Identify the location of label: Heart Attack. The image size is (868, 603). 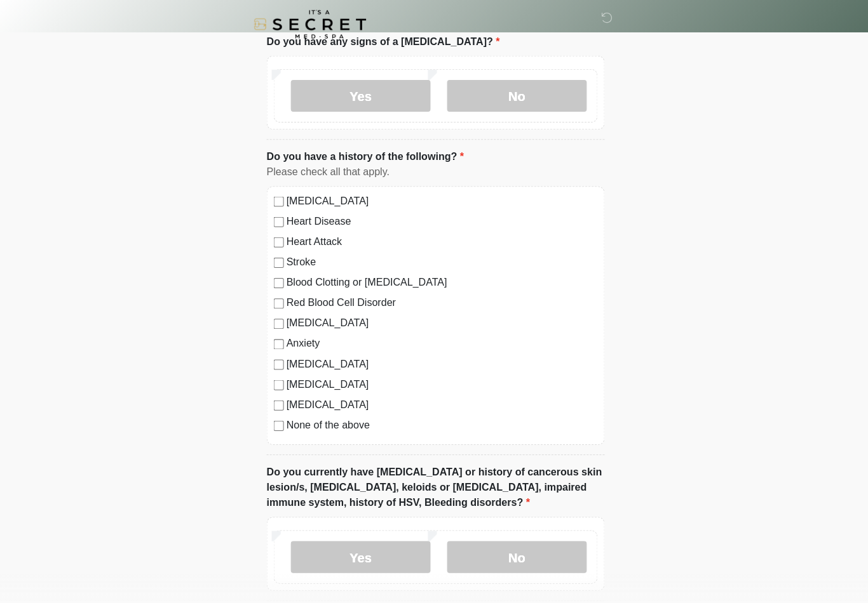
(440, 240).